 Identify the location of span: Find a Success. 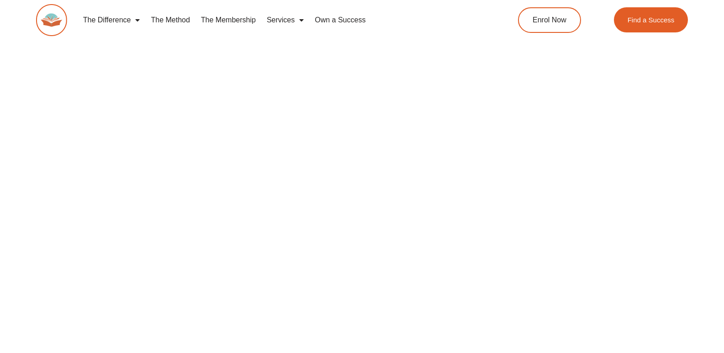
(651, 20).